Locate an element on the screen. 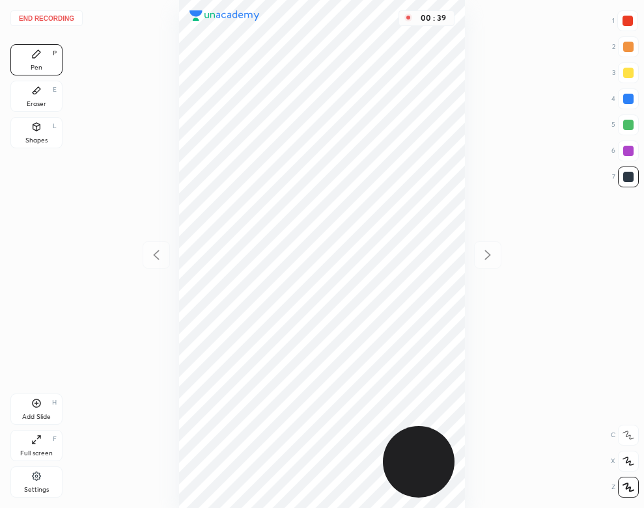  div: Settings is located at coordinates (36, 490).